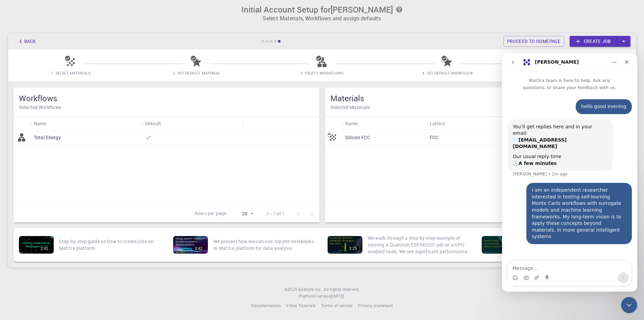 The width and height of the screenshot is (644, 320). Describe the element at coordinates (166, 107) in the screenshot. I see `h6: Selected Workflows` at that location.